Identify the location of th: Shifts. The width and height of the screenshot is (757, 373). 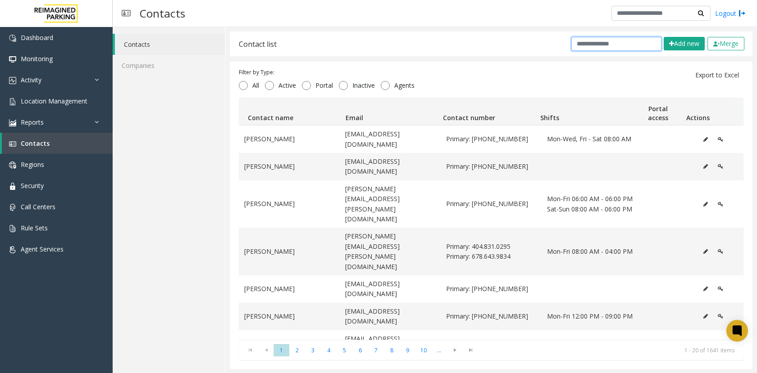
(585, 112).